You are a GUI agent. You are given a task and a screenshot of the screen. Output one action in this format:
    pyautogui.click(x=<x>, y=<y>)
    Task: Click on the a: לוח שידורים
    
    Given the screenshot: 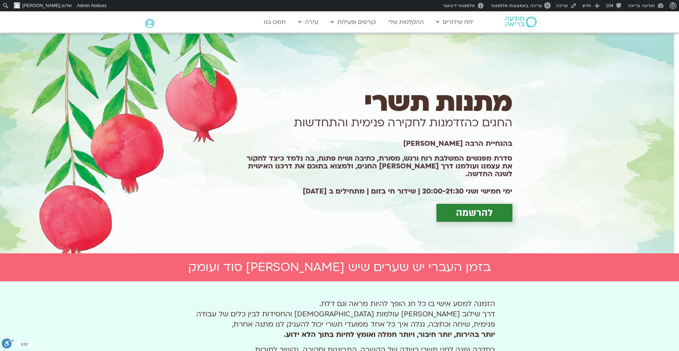 What is the action you would take?
    pyautogui.click(x=455, y=22)
    